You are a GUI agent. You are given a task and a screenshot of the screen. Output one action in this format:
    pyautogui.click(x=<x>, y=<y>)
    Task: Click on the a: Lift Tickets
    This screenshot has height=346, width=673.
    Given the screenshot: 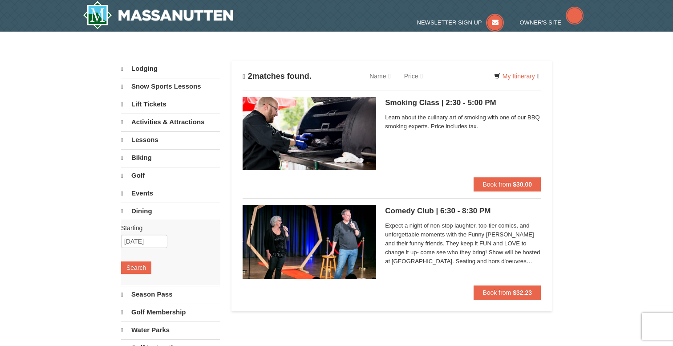 What is the action you would take?
    pyautogui.click(x=171, y=104)
    